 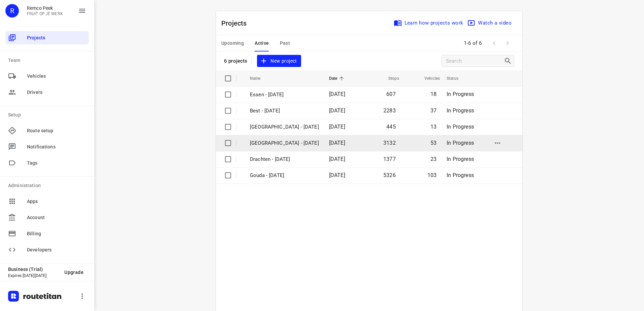 I want to click on div: Notifications, so click(x=47, y=147).